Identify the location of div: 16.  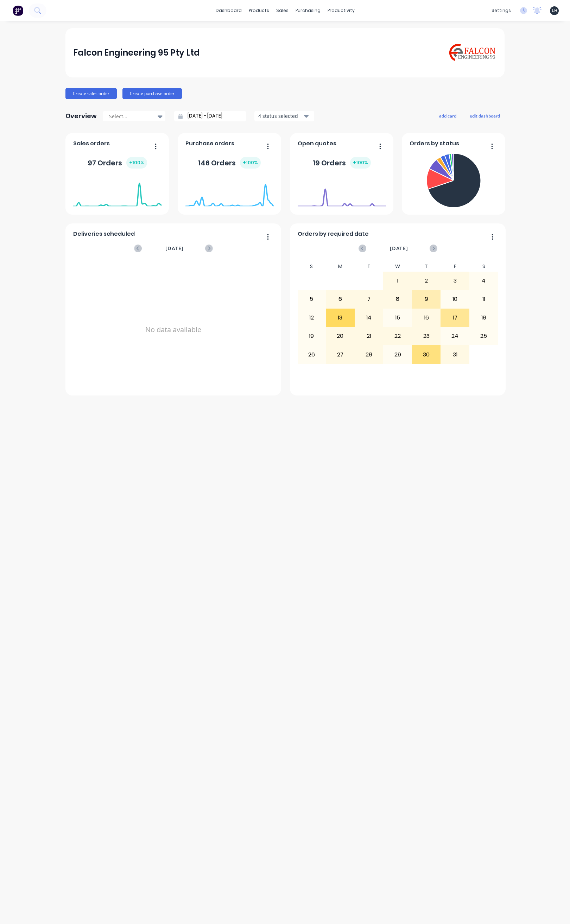
(426, 318).